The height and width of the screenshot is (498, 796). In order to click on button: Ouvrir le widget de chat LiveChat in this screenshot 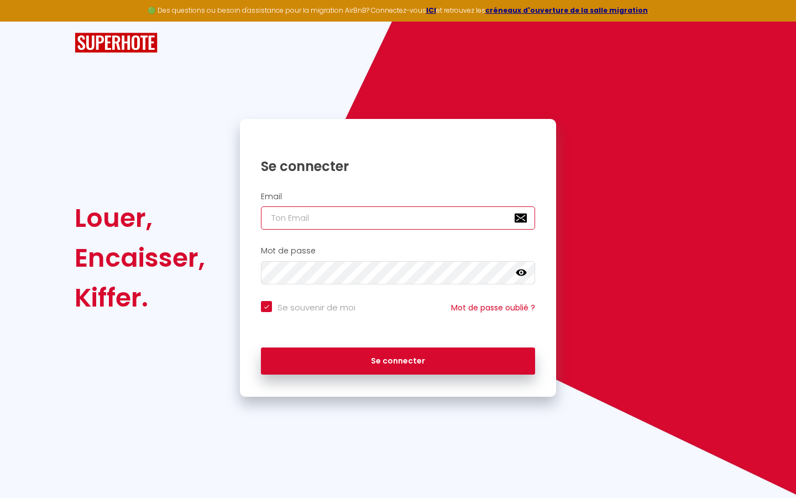, I will do `click(25, 21)`.